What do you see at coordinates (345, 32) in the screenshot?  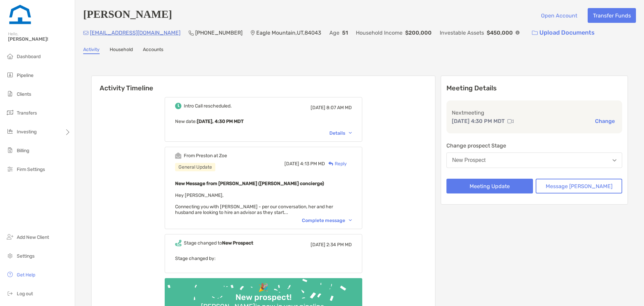 I see `p: 51` at bounding box center [345, 32].